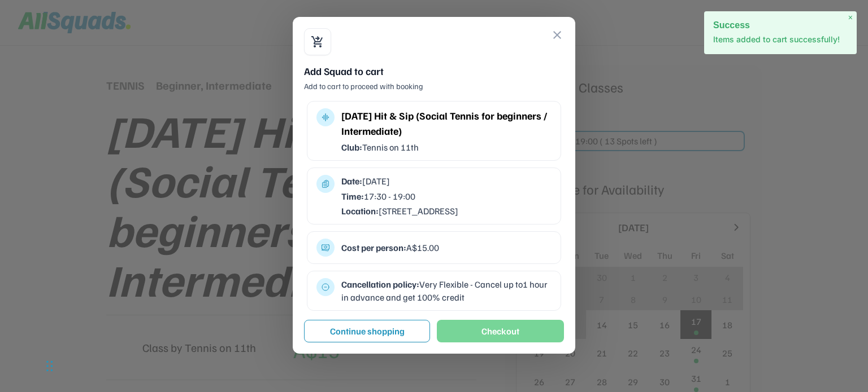 Image resolution: width=868 pixels, height=392 pixels. I want to click on button: close, so click(557, 35).